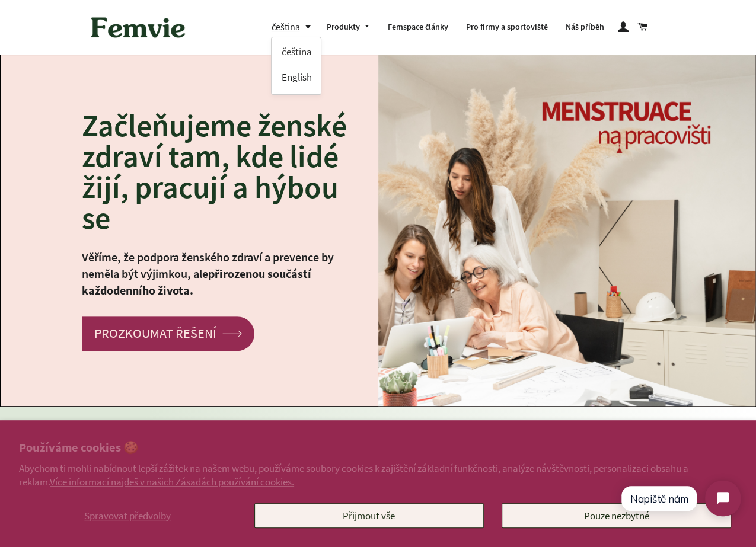 The image size is (756, 547). What do you see at coordinates (168, 333) in the screenshot?
I see `a: PROZKOUMAT ŘEŠENÍ` at bounding box center [168, 333].